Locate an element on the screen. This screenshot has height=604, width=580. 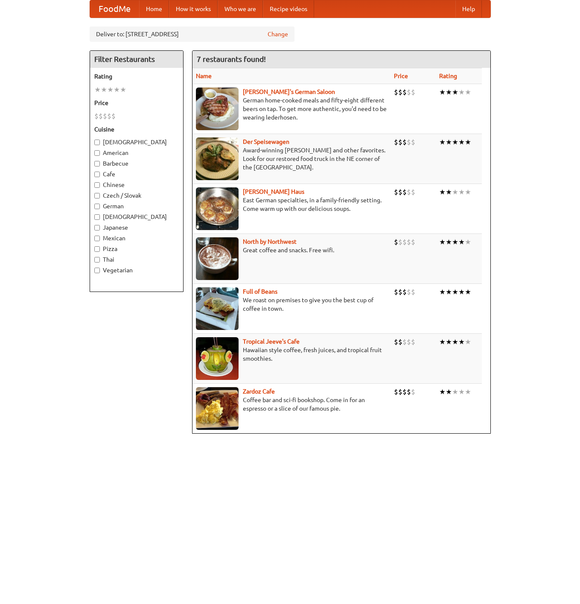
a: Zardoz Cafe is located at coordinates (259, 391).